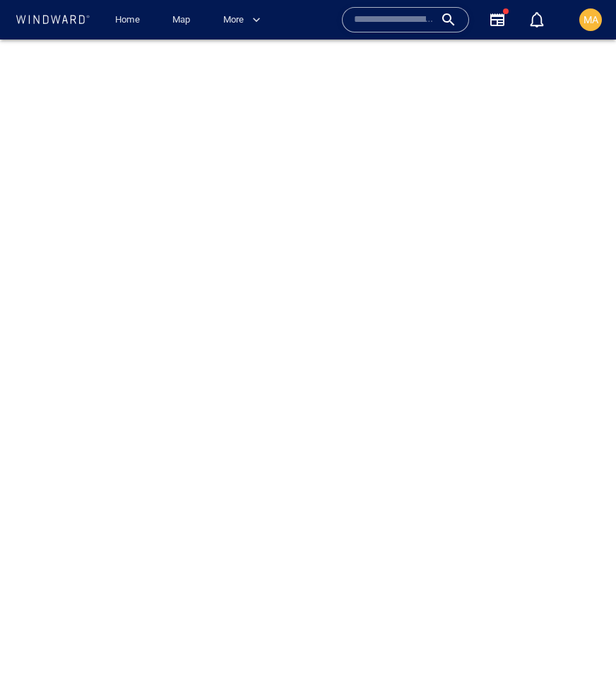 The height and width of the screenshot is (683, 616). I want to click on button: Home, so click(127, 20).